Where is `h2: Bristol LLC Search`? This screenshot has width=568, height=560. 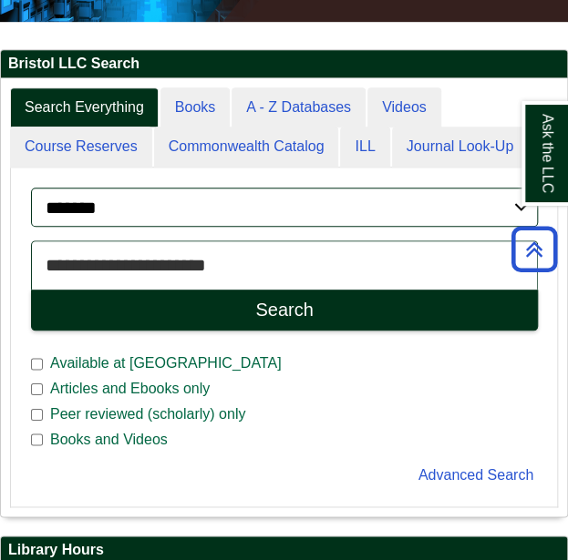 h2: Bristol LLC Search is located at coordinates (283, 64).